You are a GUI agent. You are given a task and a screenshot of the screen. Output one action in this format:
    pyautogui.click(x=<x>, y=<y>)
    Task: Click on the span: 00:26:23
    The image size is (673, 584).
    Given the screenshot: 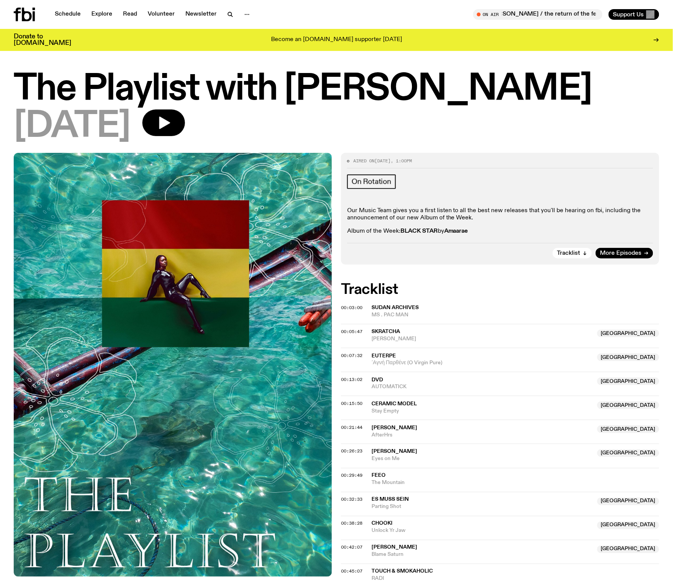 What is the action you would take?
    pyautogui.click(x=352, y=452)
    